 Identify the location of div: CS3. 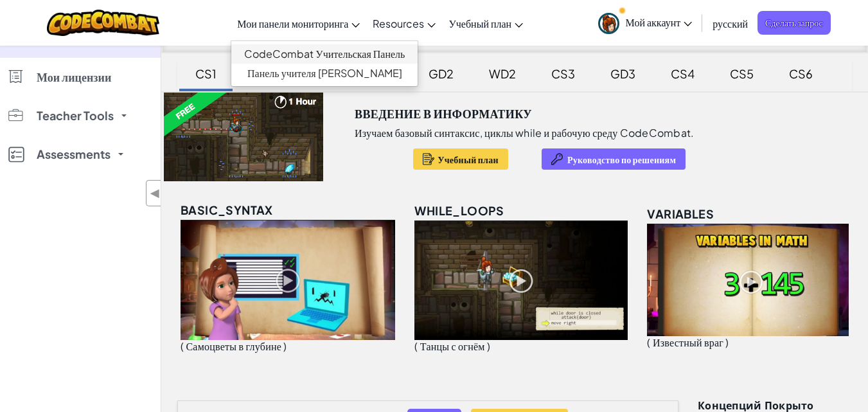
(563, 73).